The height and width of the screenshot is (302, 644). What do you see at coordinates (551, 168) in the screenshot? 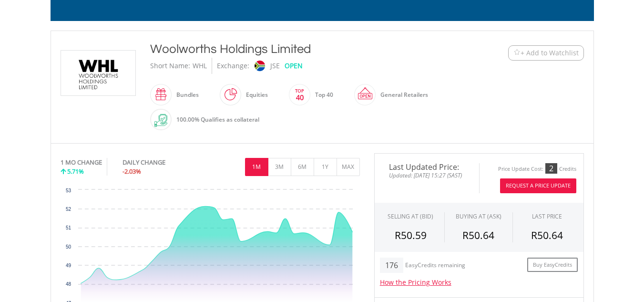
I see `div: 2` at bounding box center [551, 168].